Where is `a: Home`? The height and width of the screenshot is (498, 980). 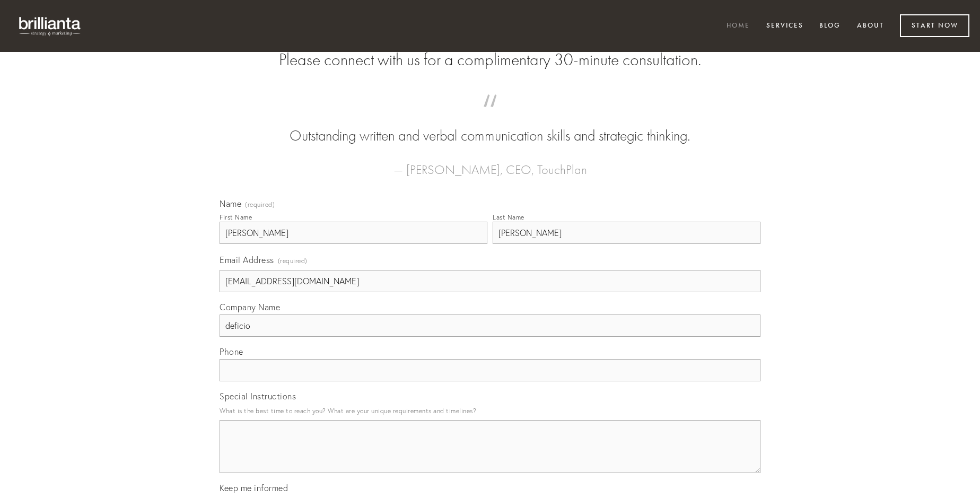
a: Home is located at coordinates (738, 26).